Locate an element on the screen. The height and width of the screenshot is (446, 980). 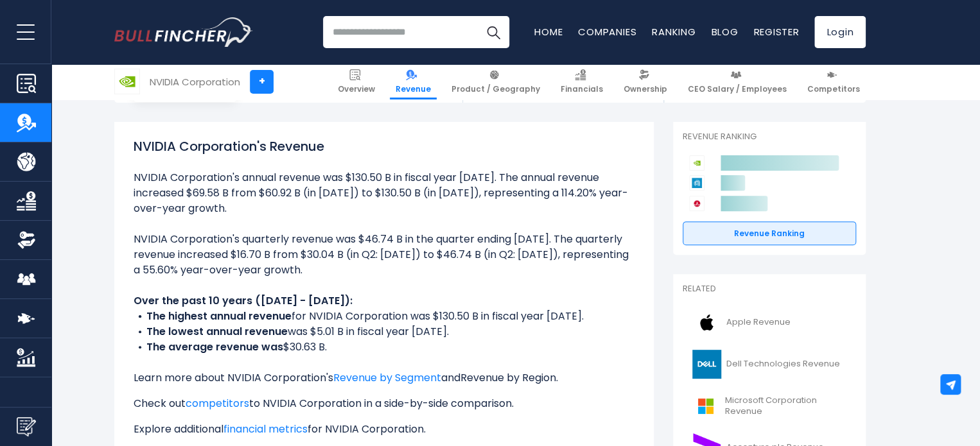
span: Financials is located at coordinates (582, 89).